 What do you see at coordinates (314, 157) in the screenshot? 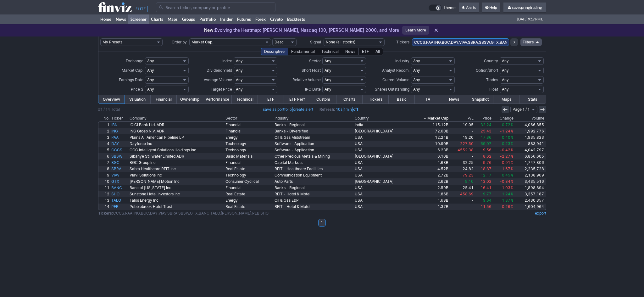
I see `a: Other Precious Metals & Mining` at bounding box center [314, 157].